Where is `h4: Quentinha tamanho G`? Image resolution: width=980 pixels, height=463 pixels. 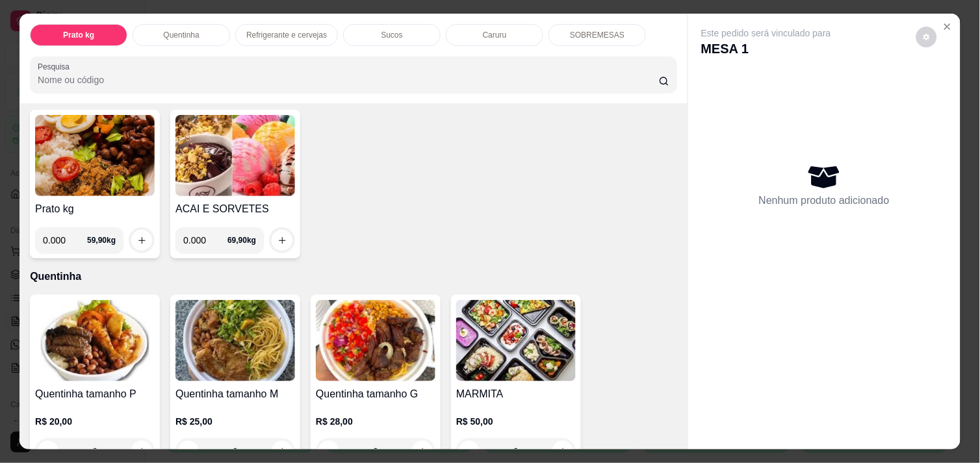 h4: Quentinha tamanho G is located at coordinates (376, 394).